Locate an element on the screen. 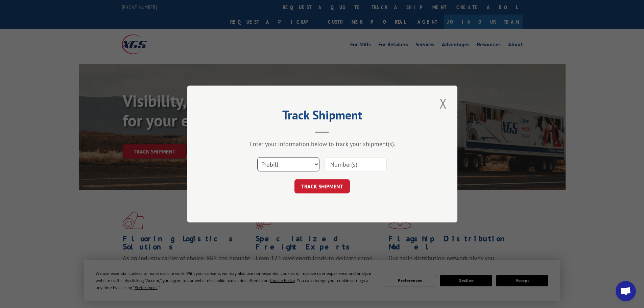  a: Open chat is located at coordinates (626, 291).